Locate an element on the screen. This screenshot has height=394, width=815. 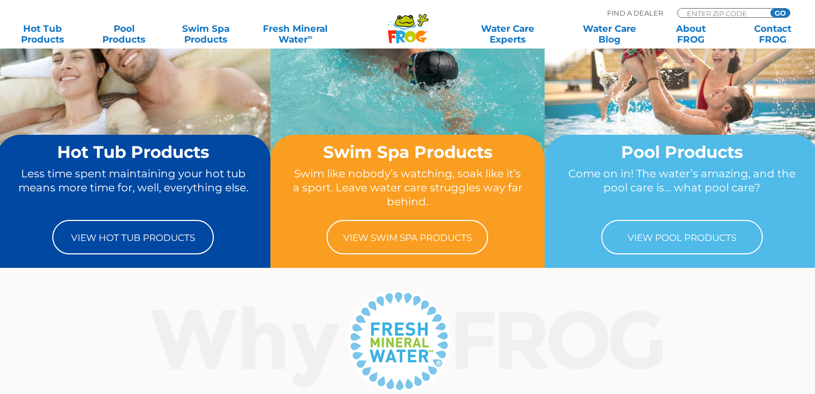
input: GO is located at coordinates (780, 13).